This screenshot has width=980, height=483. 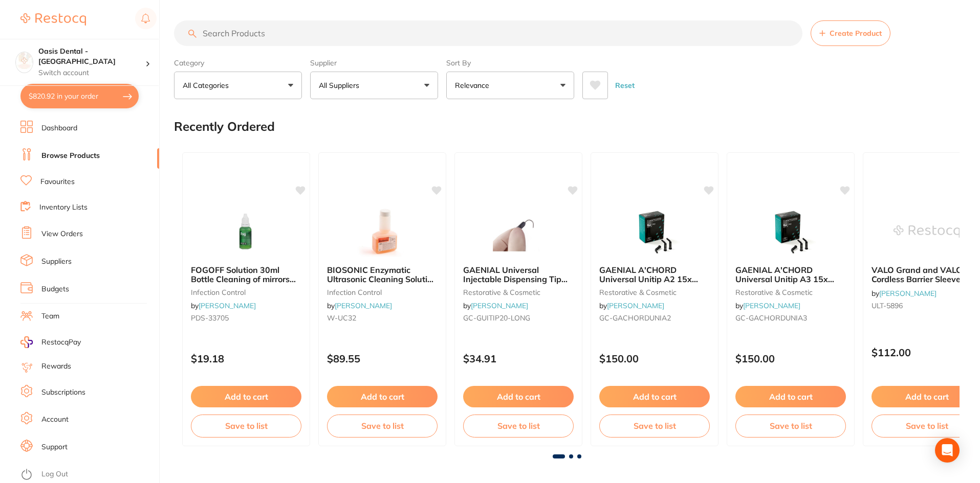 I want to click on a: Browse Products, so click(x=71, y=156).